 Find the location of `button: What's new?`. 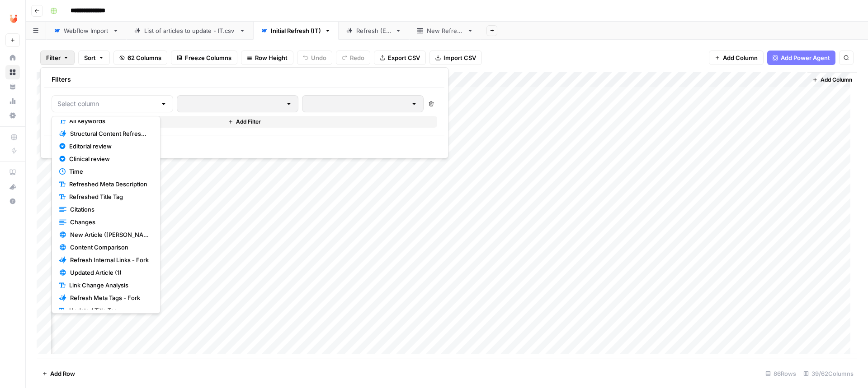

button: What's new? is located at coordinates (13, 187).